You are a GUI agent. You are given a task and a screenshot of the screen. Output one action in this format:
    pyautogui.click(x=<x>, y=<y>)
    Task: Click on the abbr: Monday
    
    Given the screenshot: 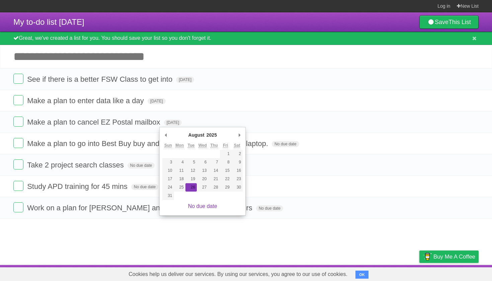 What is the action you would take?
    pyautogui.click(x=179, y=145)
    